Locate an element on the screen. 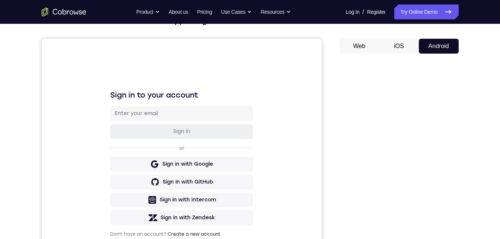 The image size is (500, 239). button: Sign in is located at coordinates (140, 93).